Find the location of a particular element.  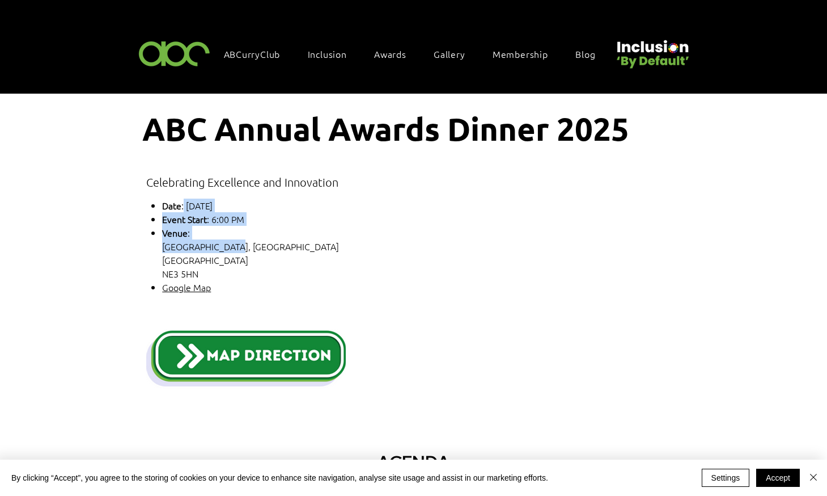

span: Event Start is located at coordinates (184, 219).